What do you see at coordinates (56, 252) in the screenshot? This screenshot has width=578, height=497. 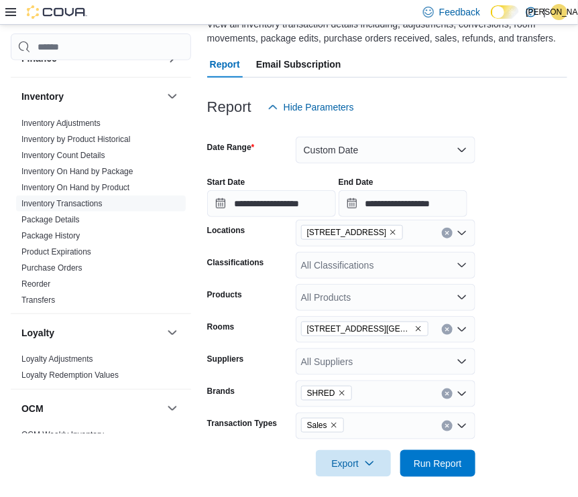 I see `a: Product Expirations` at bounding box center [56, 252].